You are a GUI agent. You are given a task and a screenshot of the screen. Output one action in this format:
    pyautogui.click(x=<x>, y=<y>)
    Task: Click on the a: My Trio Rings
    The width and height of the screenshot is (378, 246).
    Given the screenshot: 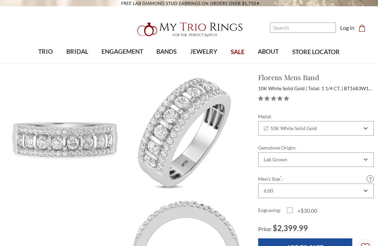 What is the action you would take?
    pyautogui.click(x=189, y=30)
    